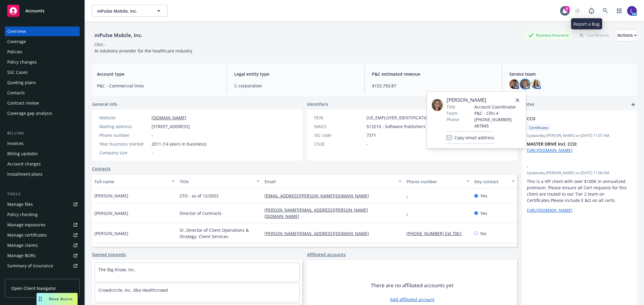 Image resolution: width=644 pixels, height=305 pixels. I want to click on span: Director of Contracts, so click(200, 213).